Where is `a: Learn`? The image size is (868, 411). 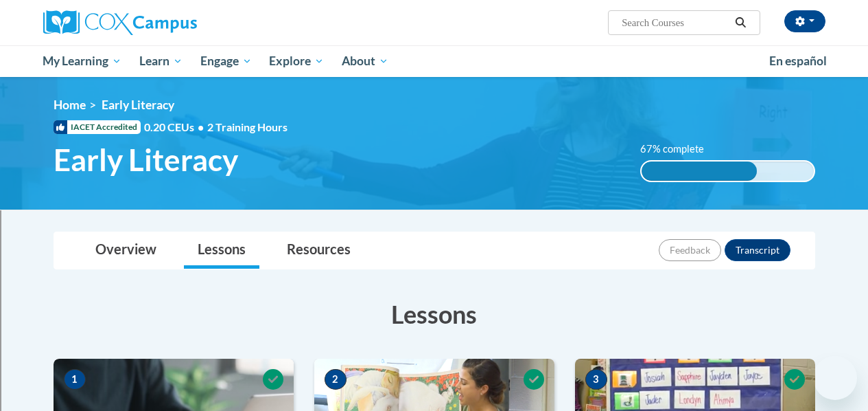
a: Learn is located at coordinates (161, 61).